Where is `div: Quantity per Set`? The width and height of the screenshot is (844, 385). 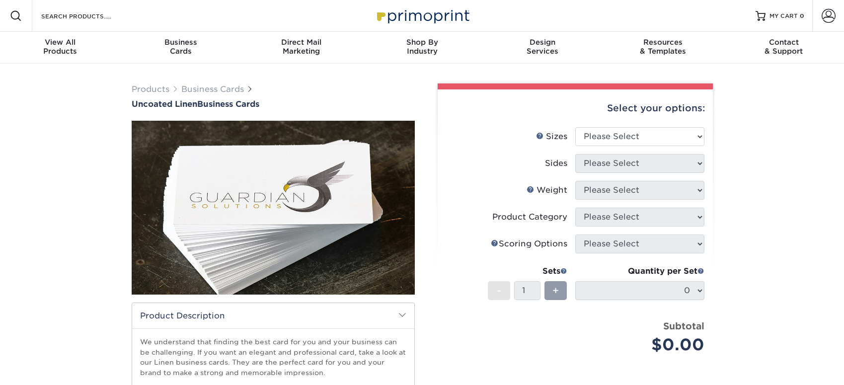
div: Quantity per Set is located at coordinates (640, 271).